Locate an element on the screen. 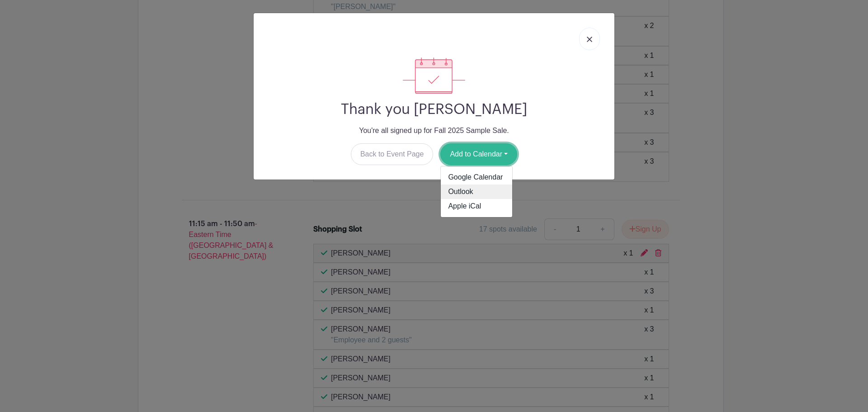 This screenshot has height=412, width=868. a: Outlook is located at coordinates (476, 191).